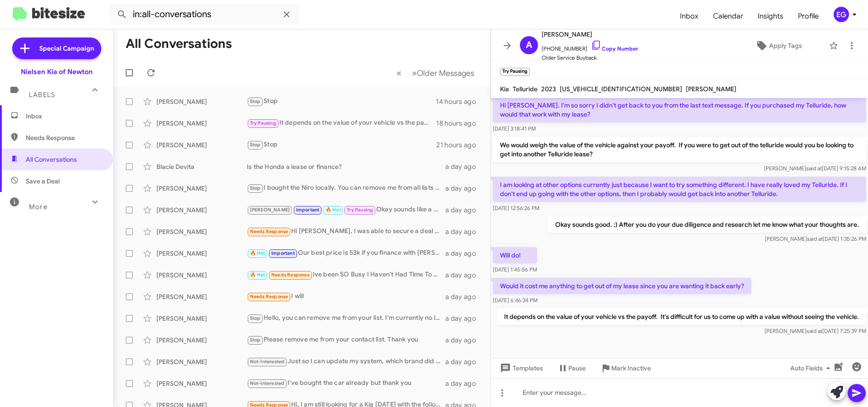 This screenshot has width=868, height=407. I want to click on span: Not-Interested, so click(267, 383).